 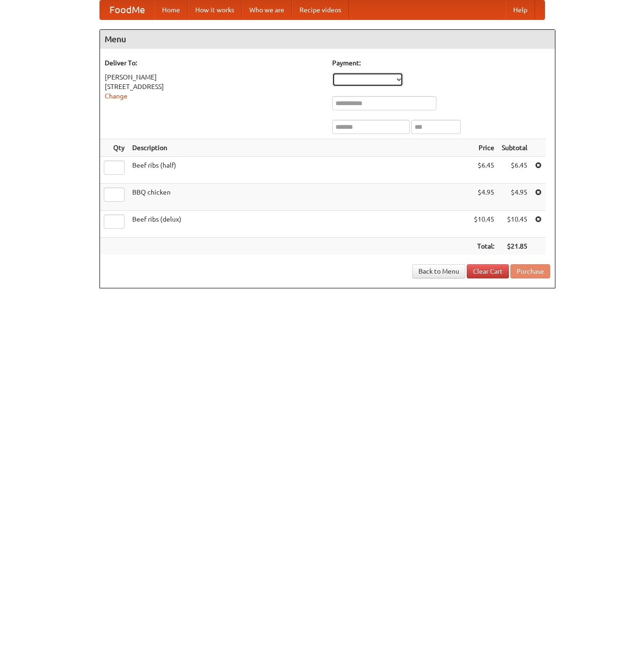 What do you see at coordinates (439, 271) in the screenshot?
I see `a: Back to Menu` at bounding box center [439, 271].